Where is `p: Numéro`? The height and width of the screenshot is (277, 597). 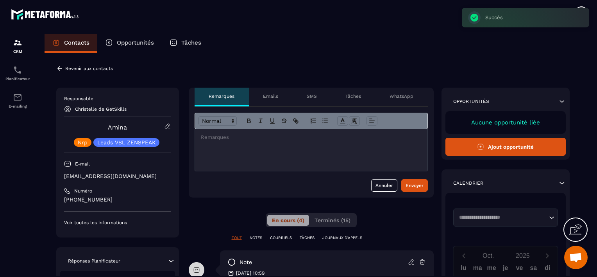
p: Numéro is located at coordinates (83, 191).